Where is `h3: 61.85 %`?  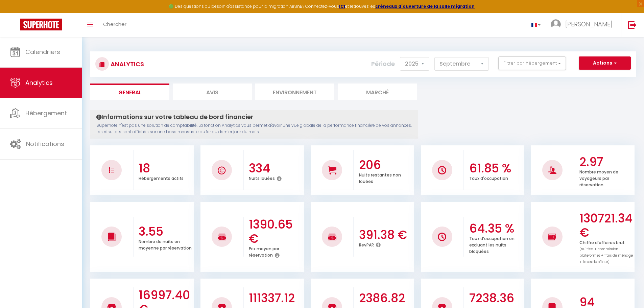
h3: 61.85 % is located at coordinates (496, 168).